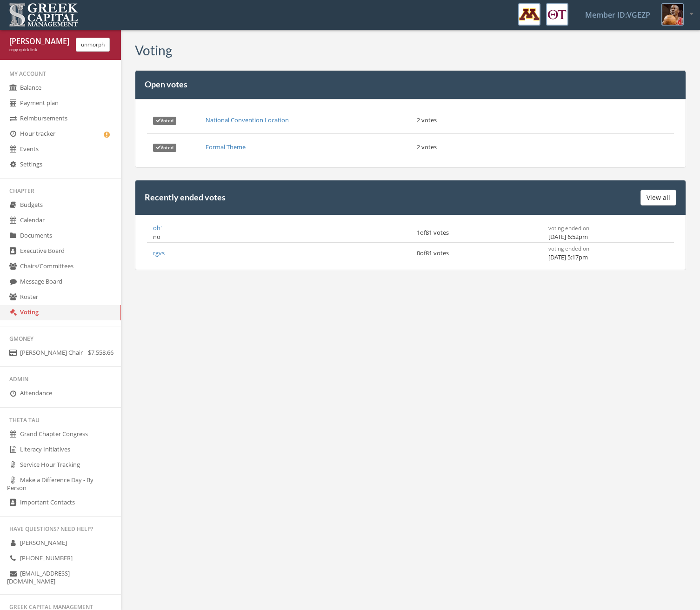 This screenshot has height=610, width=700. What do you see at coordinates (410, 85) in the screenshot?
I see `h4: Open votes` at bounding box center [410, 85].